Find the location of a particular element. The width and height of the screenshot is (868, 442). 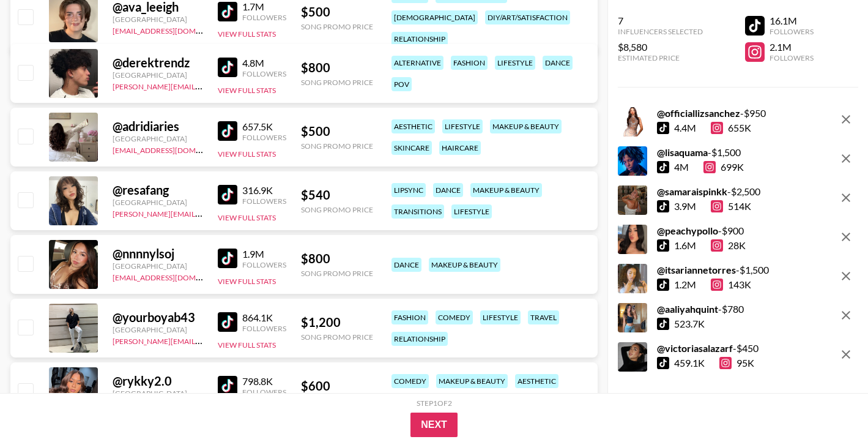

div: $ 600 is located at coordinates (337, 386).